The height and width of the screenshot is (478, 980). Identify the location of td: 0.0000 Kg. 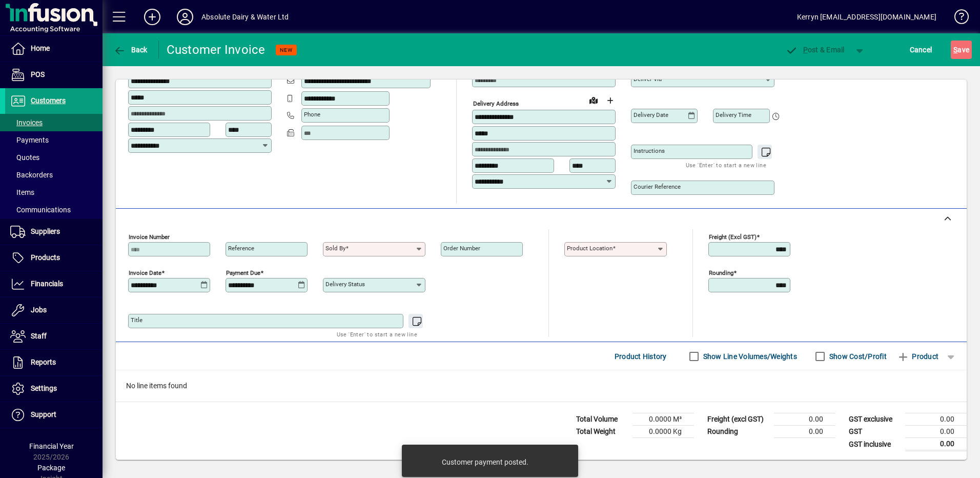
(664, 431).